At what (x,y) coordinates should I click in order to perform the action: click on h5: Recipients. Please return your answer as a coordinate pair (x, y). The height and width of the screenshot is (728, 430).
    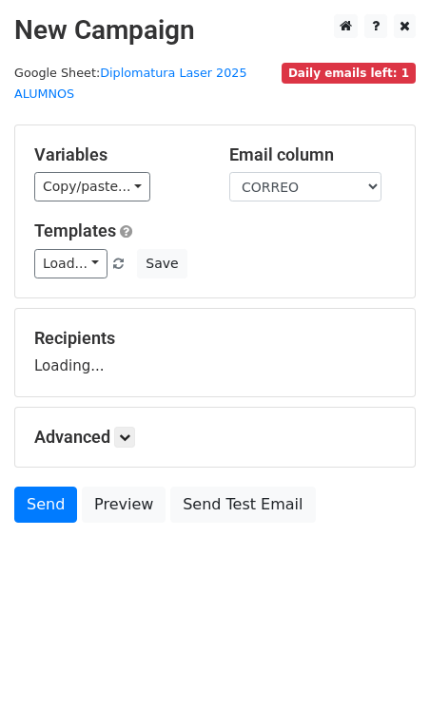
    Looking at the image, I should click on (215, 338).